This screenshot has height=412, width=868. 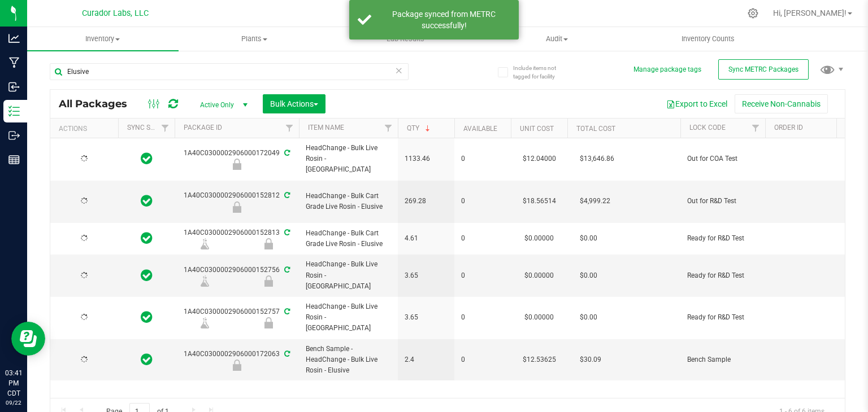 I want to click on td: $12.53625, so click(x=539, y=360).